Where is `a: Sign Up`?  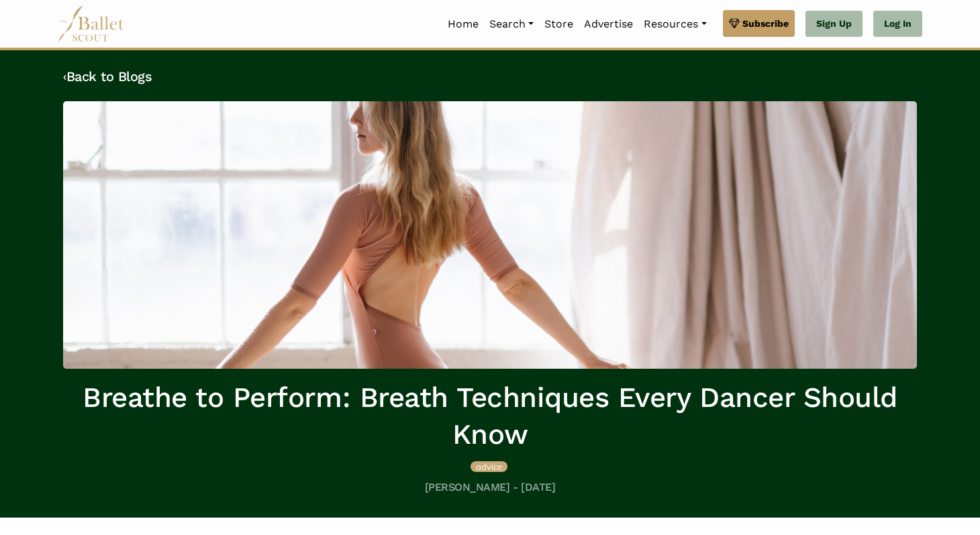 a: Sign Up is located at coordinates (833, 24).